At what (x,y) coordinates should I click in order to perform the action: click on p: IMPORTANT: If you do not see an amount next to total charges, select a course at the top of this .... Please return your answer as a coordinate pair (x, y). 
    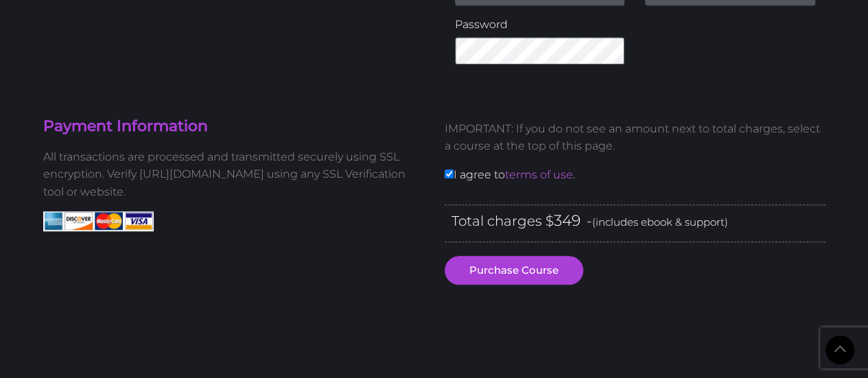
    Looking at the image, I should click on (635, 138).